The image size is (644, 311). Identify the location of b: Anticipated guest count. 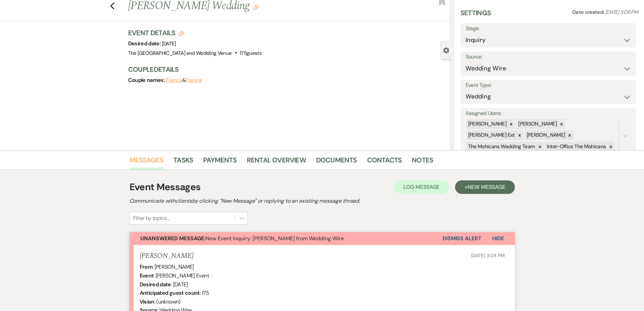
(170, 292).